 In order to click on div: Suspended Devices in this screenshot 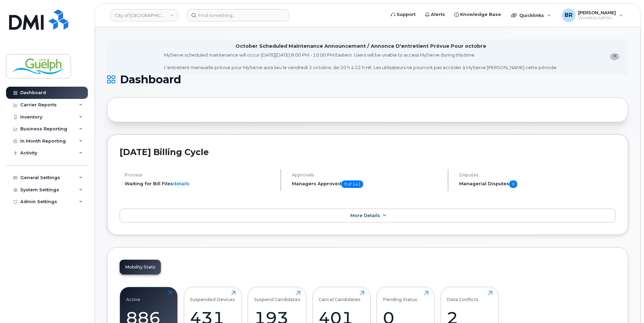, I will do `click(212, 296)`.